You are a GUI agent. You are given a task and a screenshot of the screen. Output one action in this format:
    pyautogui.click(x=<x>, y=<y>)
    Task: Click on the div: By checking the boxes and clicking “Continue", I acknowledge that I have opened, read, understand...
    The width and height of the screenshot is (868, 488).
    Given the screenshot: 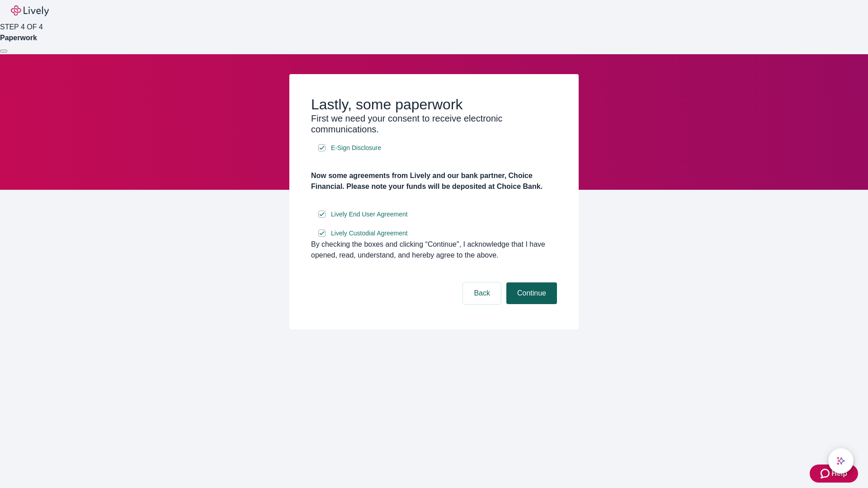 What is the action you would take?
    pyautogui.click(x=434, y=250)
    